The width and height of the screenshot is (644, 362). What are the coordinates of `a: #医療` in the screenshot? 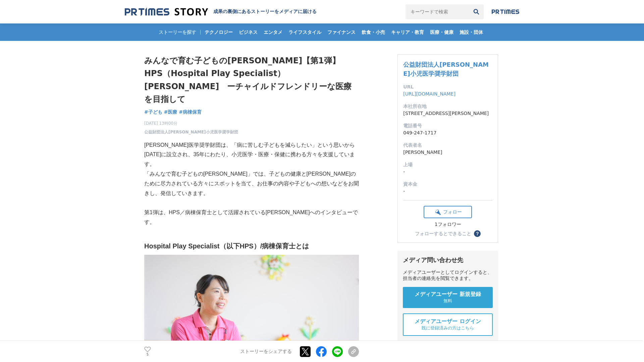 It's located at (171, 112).